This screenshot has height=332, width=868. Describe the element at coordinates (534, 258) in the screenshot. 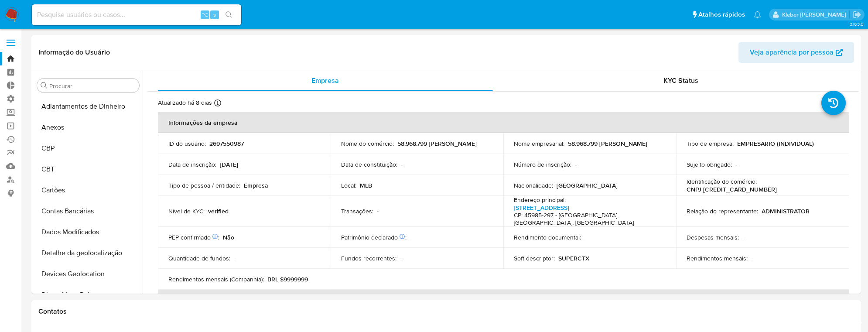

I see `p: Soft descriptor :` at that location.